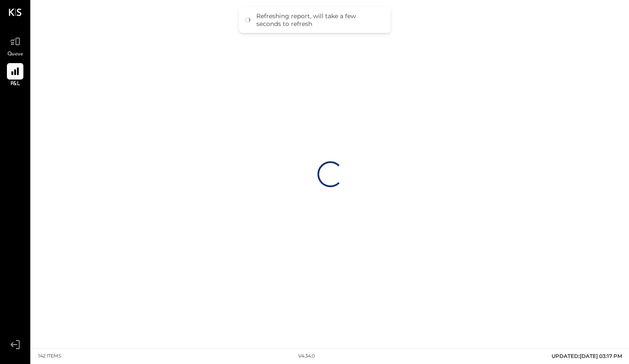 The height and width of the screenshot is (364, 629). What do you see at coordinates (15, 84) in the screenshot?
I see `span: P&L` at bounding box center [15, 84].